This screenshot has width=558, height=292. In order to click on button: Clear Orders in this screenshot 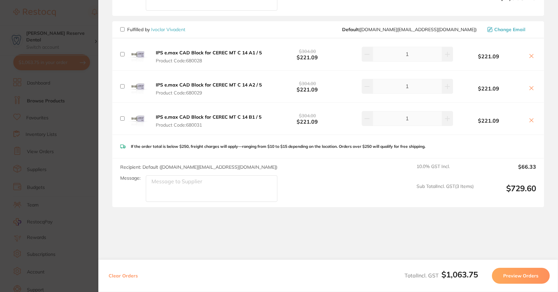, I will do `click(123, 276)`.